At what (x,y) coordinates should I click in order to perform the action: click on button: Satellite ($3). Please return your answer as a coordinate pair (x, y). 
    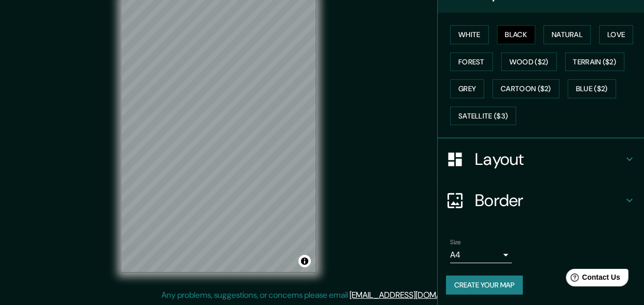
    Looking at the image, I should click on (483, 116).